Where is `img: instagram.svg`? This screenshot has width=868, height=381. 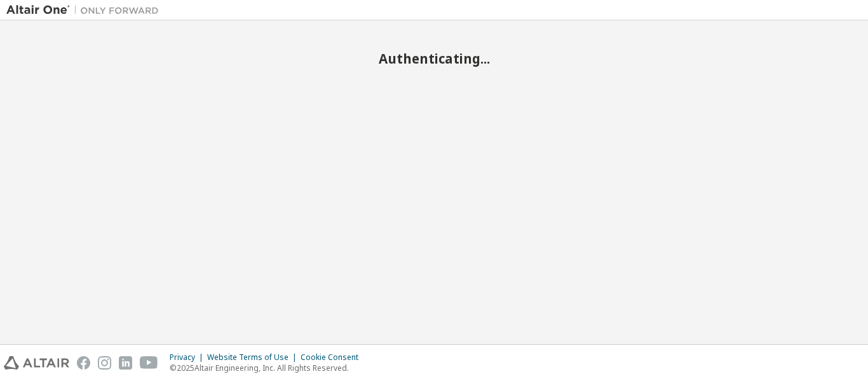
img: instagram.svg is located at coordinates (104, 362).